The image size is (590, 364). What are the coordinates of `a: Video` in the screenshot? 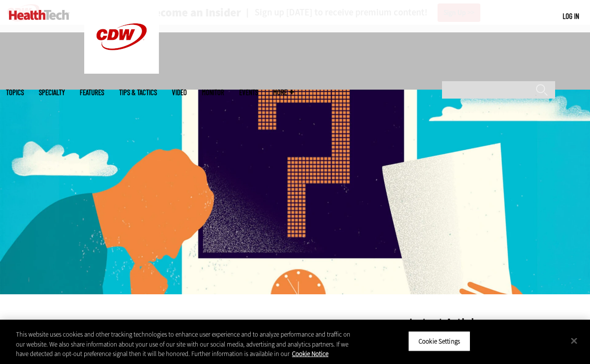 It's located at (180, 92).